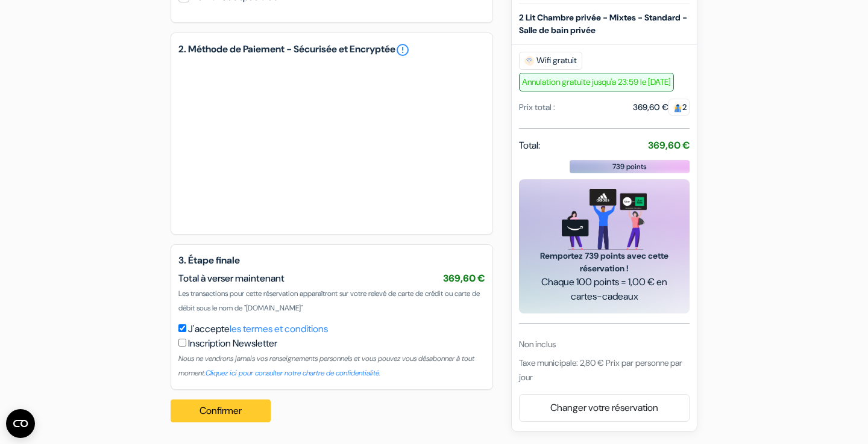 This screenshot has width=868, height=444. I want to click on a: les termes et conditions, so click(279, 329).